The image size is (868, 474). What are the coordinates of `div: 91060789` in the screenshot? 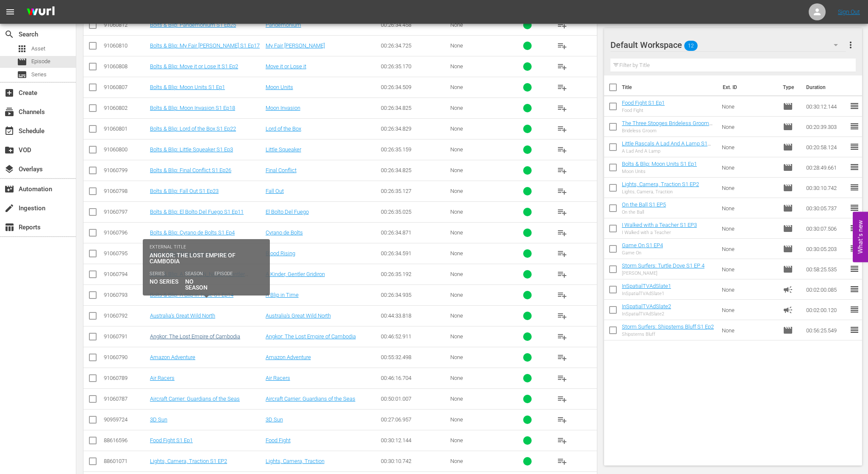 It's located at (125, 377).